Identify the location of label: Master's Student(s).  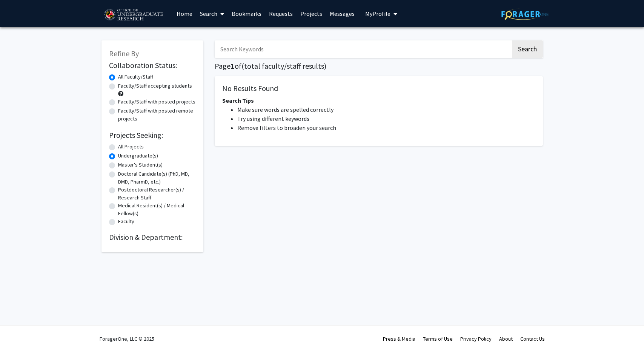
(140, 165).